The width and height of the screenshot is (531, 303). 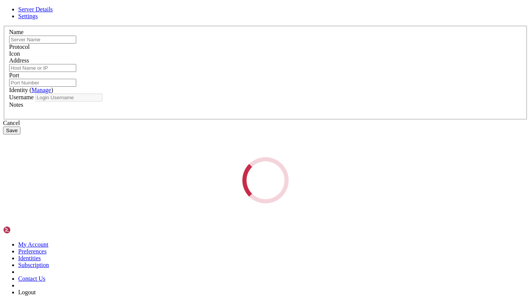 What do you see at coordinates (265, 180) in the screenshot?
I see `div: Loading...` at bounding box center [265, 180].